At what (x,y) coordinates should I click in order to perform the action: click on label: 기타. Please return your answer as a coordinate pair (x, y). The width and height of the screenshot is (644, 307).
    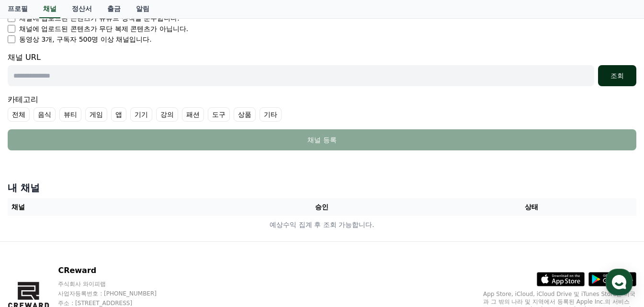
    Looking at the image, I should click on (270, 115).